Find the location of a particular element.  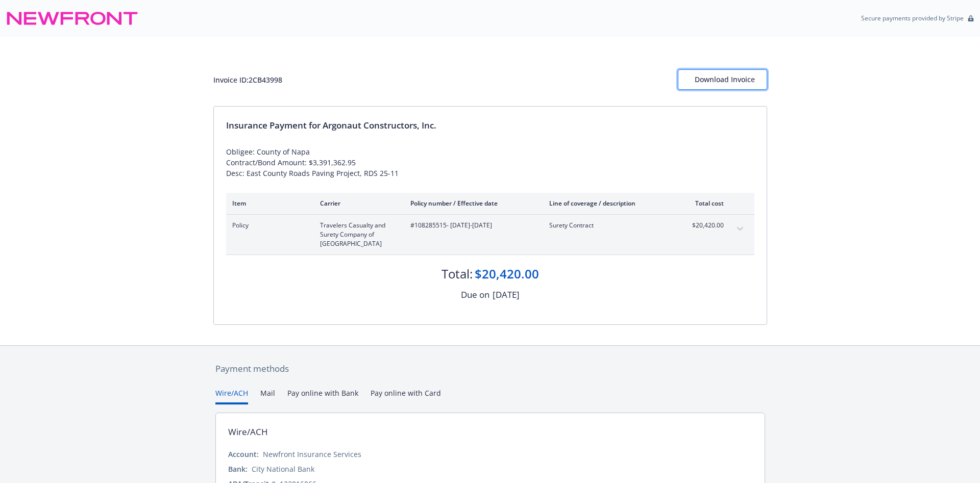

div: Bank: is located at coordinates (238, 469).